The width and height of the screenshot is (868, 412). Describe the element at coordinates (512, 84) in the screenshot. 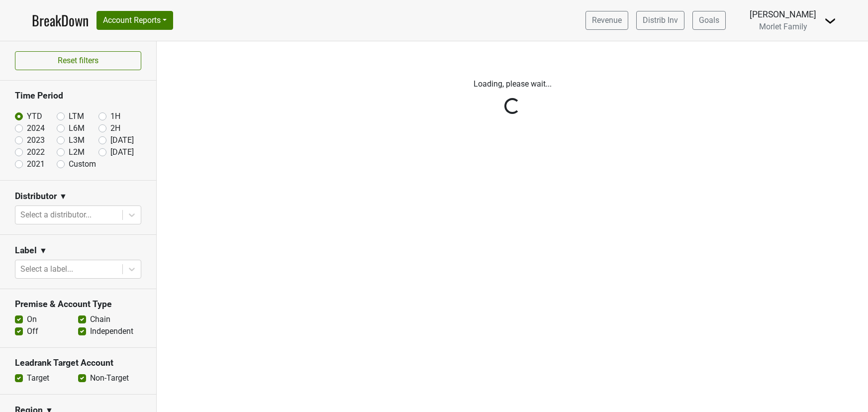

I see `p: Loading, please wait...` at that location.